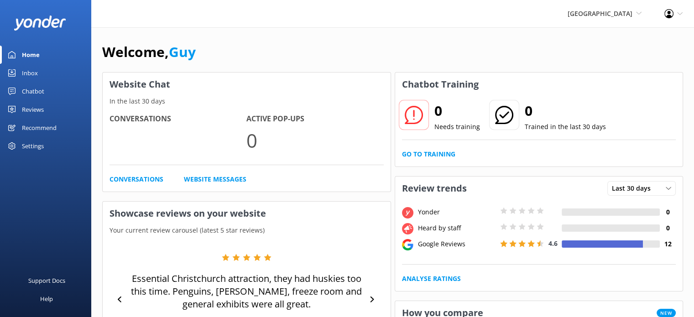 This screenshot has height=317, width=694. What do you see at coordinates (182, 52) in the screenshot?
I see `a: Guy` at bounding box center [182, 52].